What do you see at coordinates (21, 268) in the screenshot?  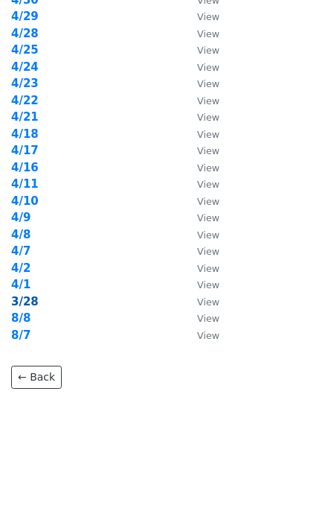 I see `a: 4/2` at bounding box center [21, 268].